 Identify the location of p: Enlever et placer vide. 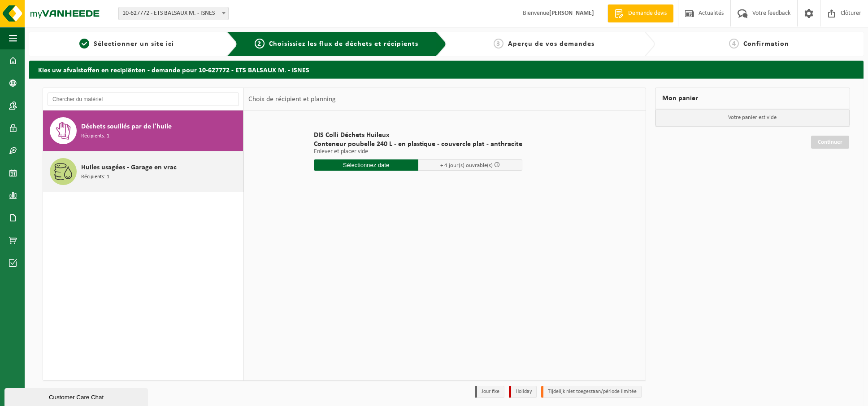
(418, 152).